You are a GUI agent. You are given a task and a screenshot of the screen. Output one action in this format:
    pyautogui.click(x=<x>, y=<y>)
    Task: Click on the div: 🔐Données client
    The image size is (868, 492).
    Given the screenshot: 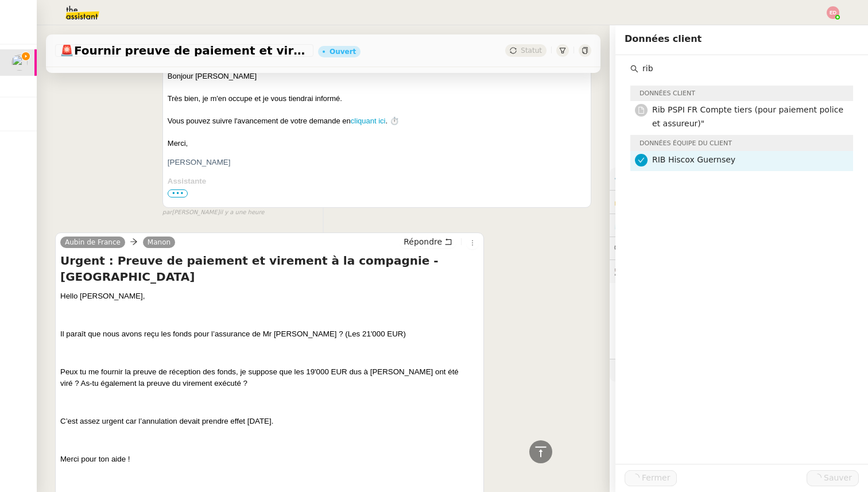 What is the action you would take?
    pyautogui.click(x=739, y=202)
    